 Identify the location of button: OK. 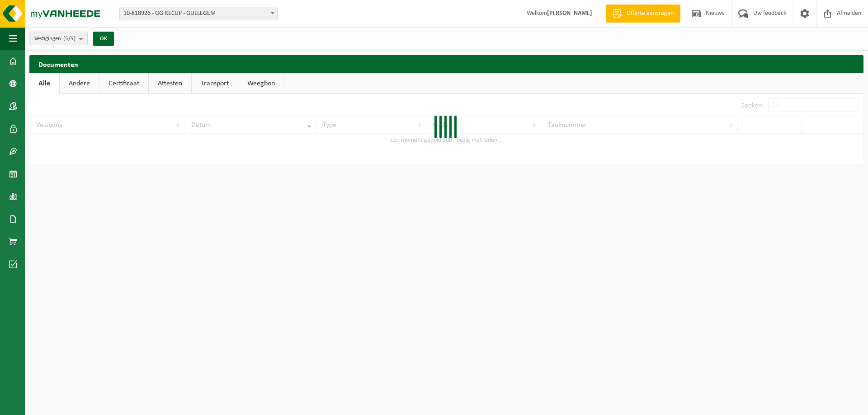
(103, 39).